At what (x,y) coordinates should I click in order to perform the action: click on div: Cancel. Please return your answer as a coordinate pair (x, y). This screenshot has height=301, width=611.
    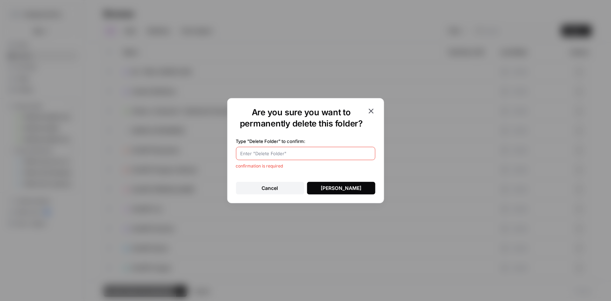
    Looking at the image, I should click on (270, 188).